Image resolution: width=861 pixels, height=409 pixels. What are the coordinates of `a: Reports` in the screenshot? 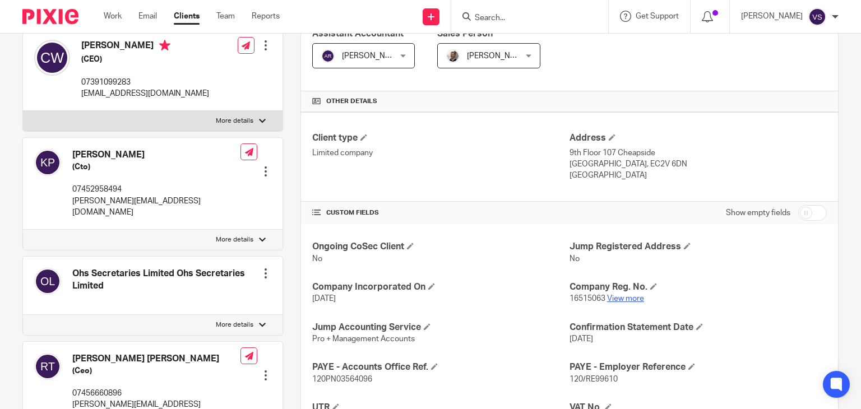 It's located at (266, 16).